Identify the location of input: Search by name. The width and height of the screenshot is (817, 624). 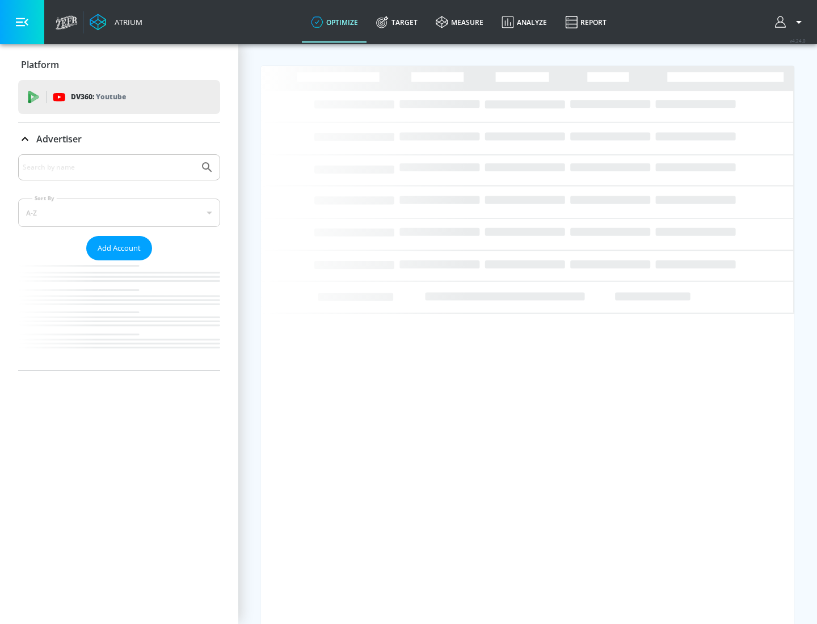
(108, 167).